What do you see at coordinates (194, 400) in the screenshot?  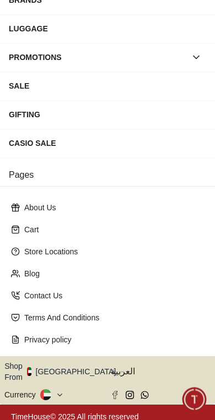 I see `div: Chat Widget` at bounding box center [194, 400].